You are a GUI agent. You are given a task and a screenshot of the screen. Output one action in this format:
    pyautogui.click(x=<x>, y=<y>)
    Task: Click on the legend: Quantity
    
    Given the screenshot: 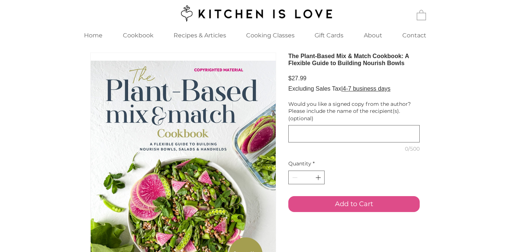 What is the action you would take?
    pyautogui.click(x=301, y=166)
    